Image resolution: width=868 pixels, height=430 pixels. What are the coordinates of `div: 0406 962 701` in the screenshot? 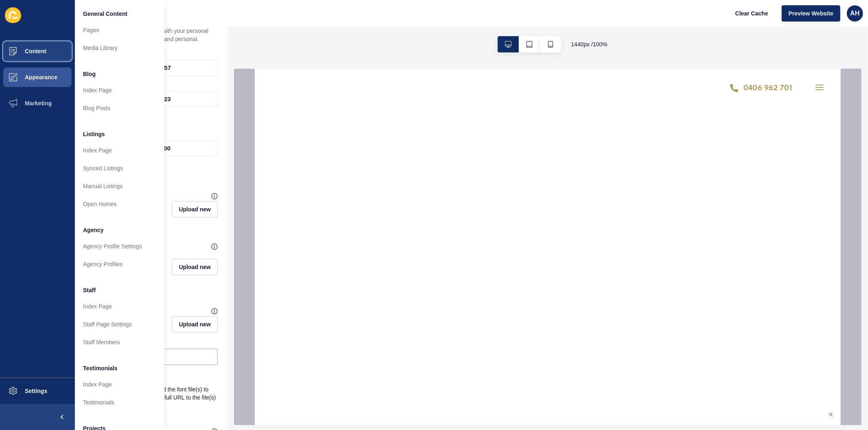 It's located at (515, 20).